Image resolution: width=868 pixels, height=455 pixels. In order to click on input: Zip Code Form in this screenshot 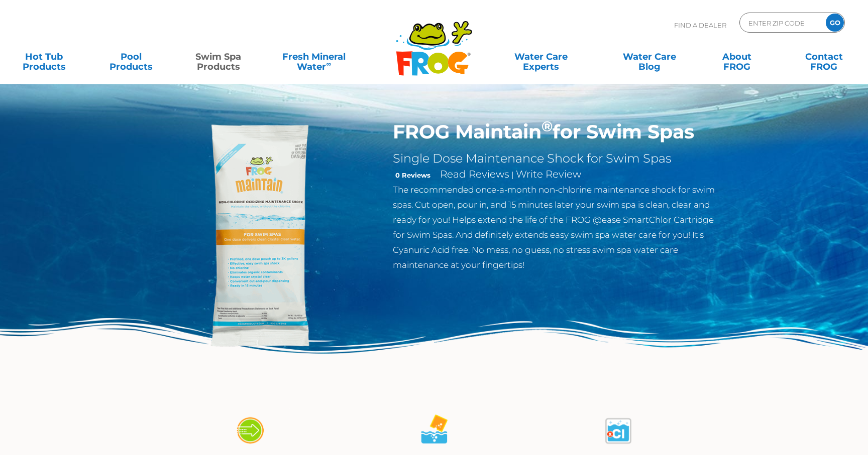, I will do `click(781, 23)`.